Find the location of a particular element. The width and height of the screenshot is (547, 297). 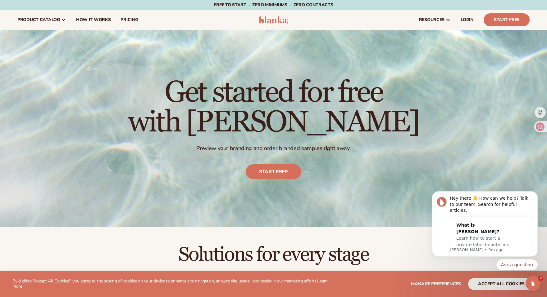

a: pricing is located at coordinates (129, 20).